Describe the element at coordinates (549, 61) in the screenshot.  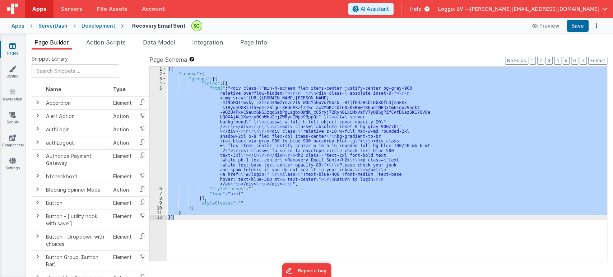
I see `button: 3` at that location.